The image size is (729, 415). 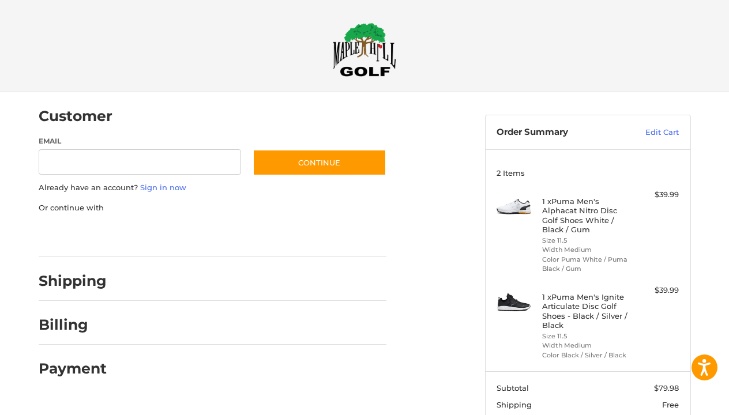 I want to click on button: Continue, so click(x=319, y=163).